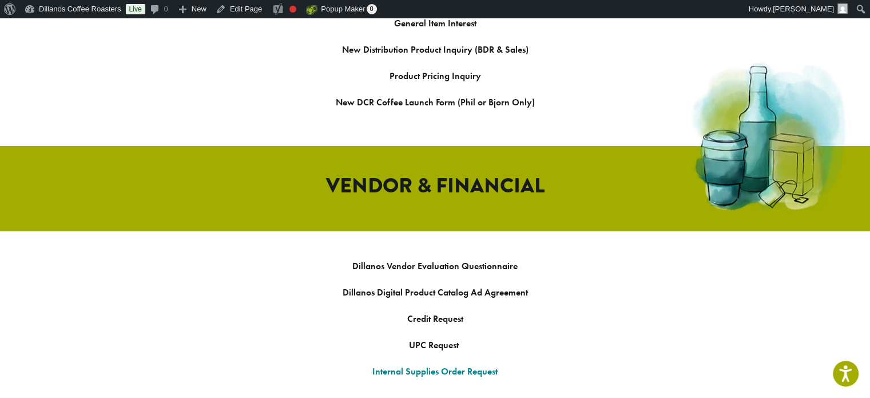 The height and width of the screenshot is (398, 870). What do you see at coordinates (435, 76) in the screenshot?
I see `a: Product Pricing Inquiry` at bounding box center [435, 76].